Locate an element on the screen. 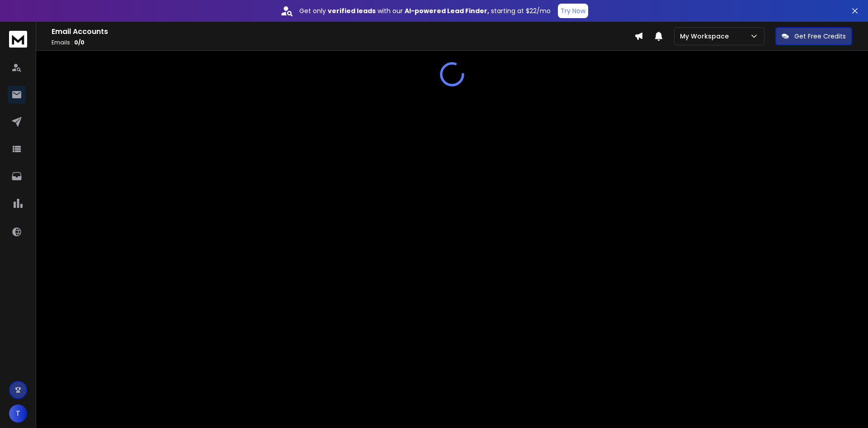  p: My Workspace is located at coordinates (706, 36).